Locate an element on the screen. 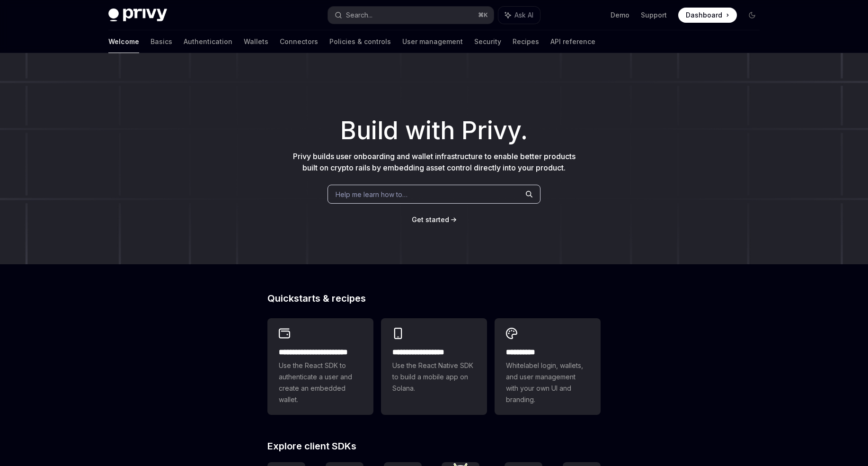  button: Ask AI is located at coordinates (519, 15).